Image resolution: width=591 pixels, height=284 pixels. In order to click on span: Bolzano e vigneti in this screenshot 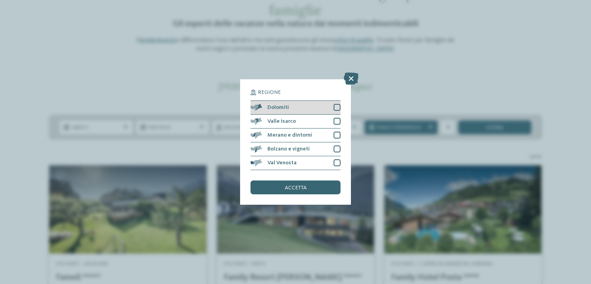, I will do `click(288, 149)`.